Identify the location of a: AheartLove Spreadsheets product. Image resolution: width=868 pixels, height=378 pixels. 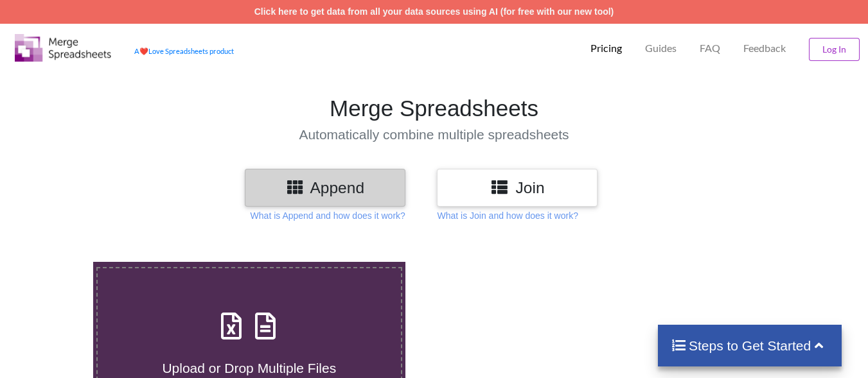
(184, 51).